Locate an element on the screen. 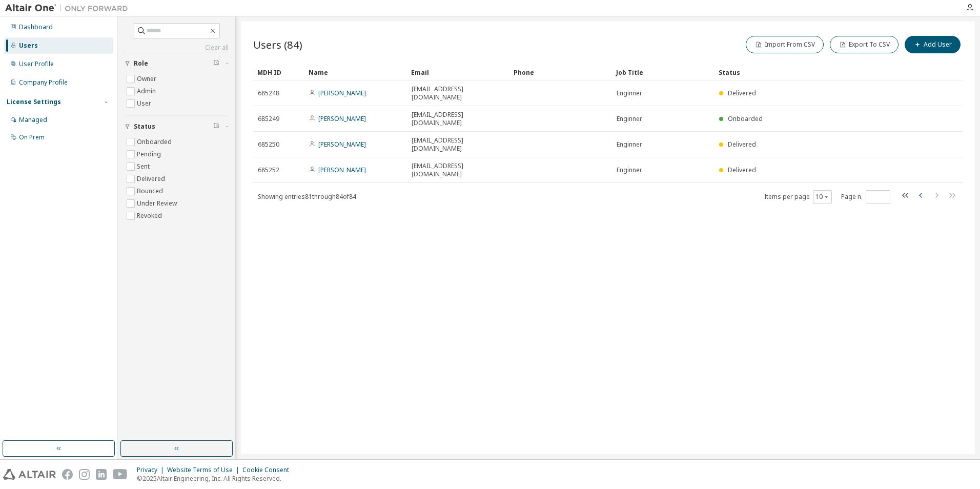 The width and height of the screenshot is (980, 489). div: Email is located at coordinates (458, 72).